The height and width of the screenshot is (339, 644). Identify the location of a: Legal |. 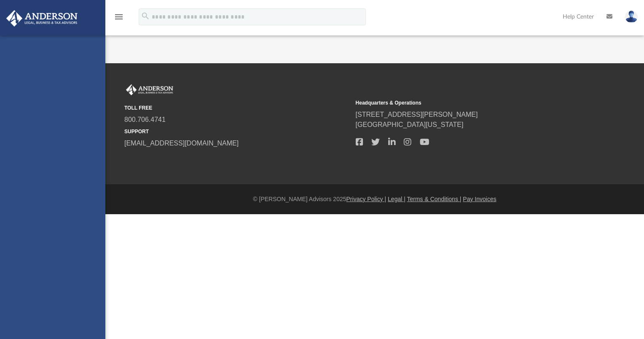
(397, 199).